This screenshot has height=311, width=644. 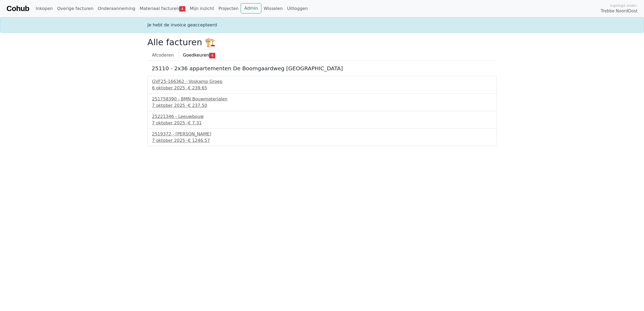 I want to click on h2: Alle facturen 🏗️, so click(x=322, y=42).